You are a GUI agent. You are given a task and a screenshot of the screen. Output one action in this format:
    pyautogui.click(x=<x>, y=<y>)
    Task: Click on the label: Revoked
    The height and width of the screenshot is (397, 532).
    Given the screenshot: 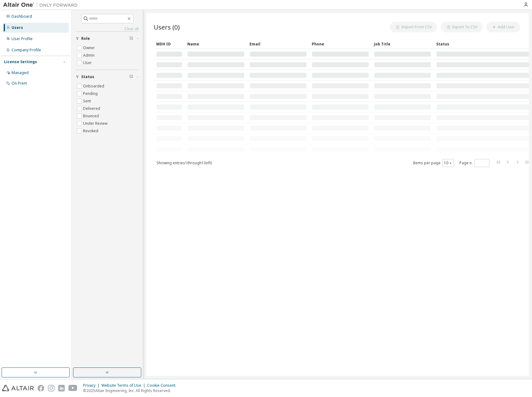 What is the action you would take?
    pyautogui.click(x=91, y=131)
    